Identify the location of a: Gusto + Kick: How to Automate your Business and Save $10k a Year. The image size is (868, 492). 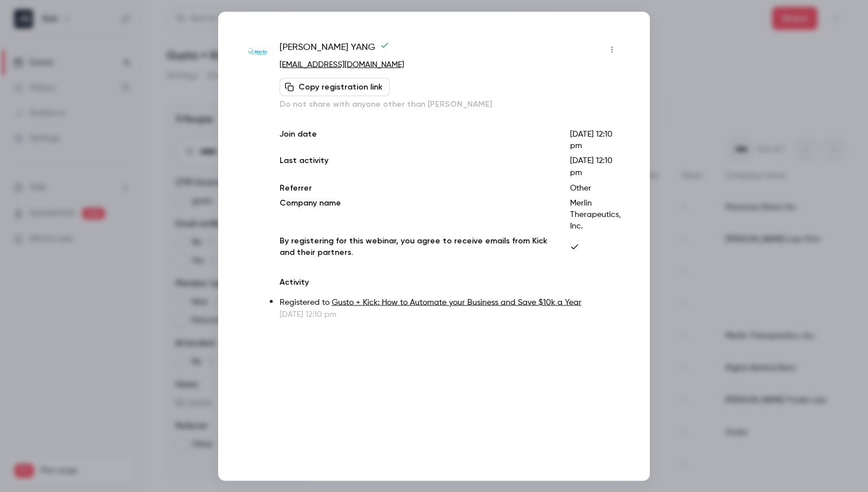
(457, 302).